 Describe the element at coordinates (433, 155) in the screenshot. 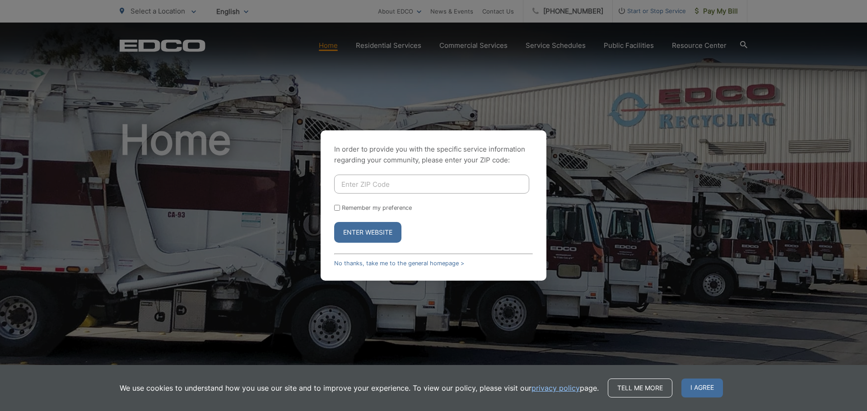

I see `p: In order to provide you with the specific service information regarding your community, please en...` at that location.